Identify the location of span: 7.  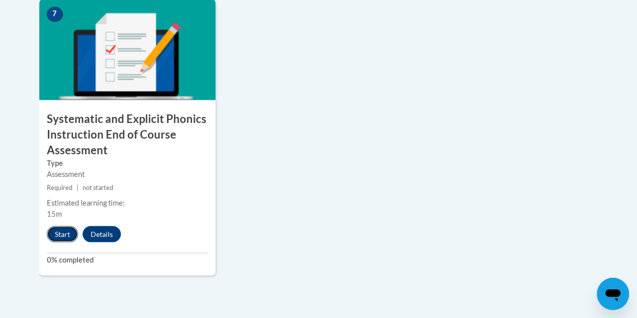
(55, 14).